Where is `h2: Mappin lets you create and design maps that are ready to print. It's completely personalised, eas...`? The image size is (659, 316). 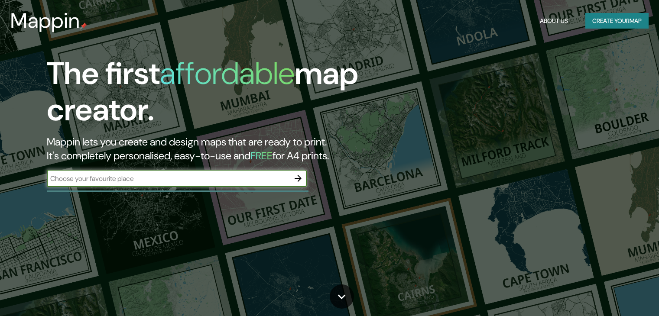 h2: Mappin lets you create and design maps that are ready to print. It's completely personalised, eas... is located at coordinates (211, 149).